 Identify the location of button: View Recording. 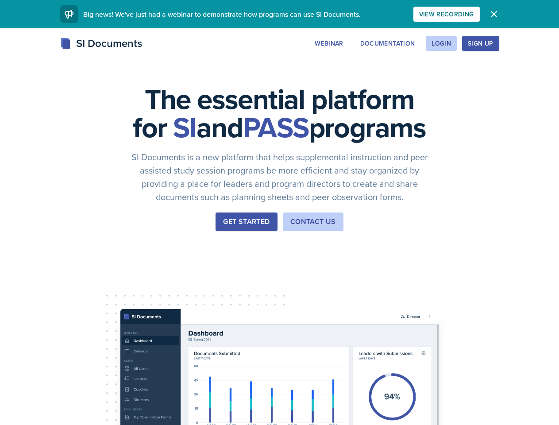
(446, 14).